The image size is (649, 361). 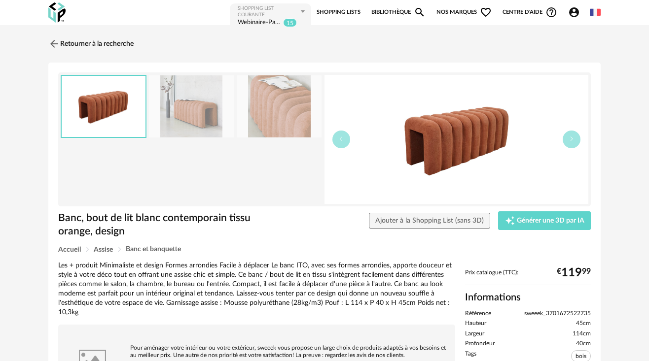 I want to click on span: Référence, so click(x=478, y=314).